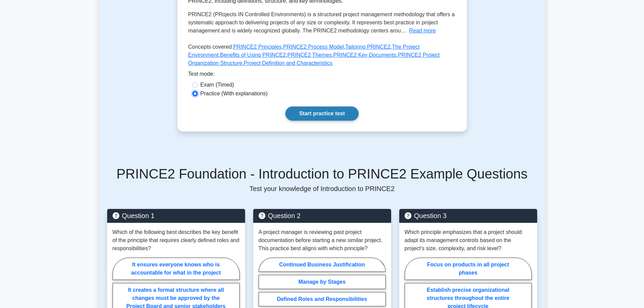  Describe the element at coordinates (322, 241) in the screenshot. I see `p: A project manager is reviewing past project documentation before starting a new similar project. ...` at that location.